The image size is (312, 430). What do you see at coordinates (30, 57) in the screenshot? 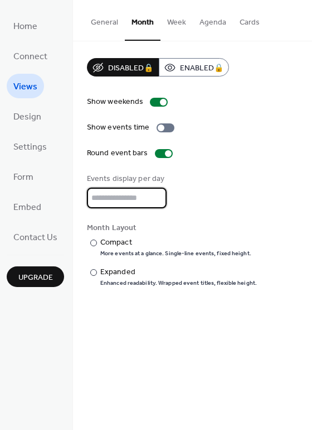
I see `span: Connect` at bounding box center [30, 57].